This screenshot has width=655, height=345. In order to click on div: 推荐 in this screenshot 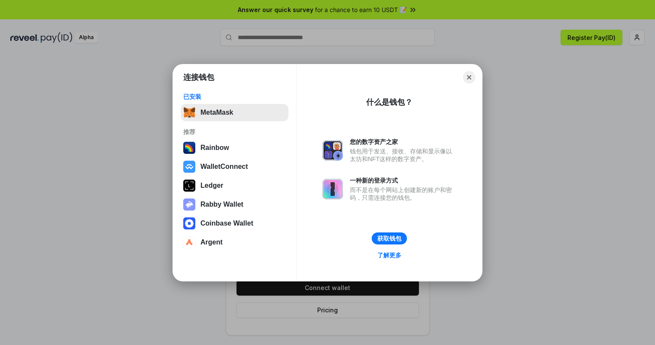, I will do `click(234, 132)`.